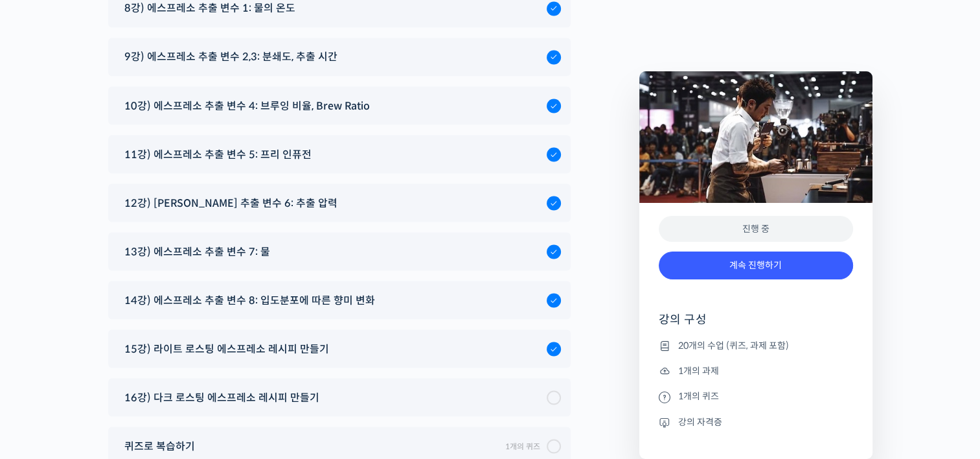  Describe the element at coordinates (230, 57) in the screenshot. I see `span: 9강) 에스프레소 추출 변수 2,3: 분쇄도, 추출 시간` at that location.